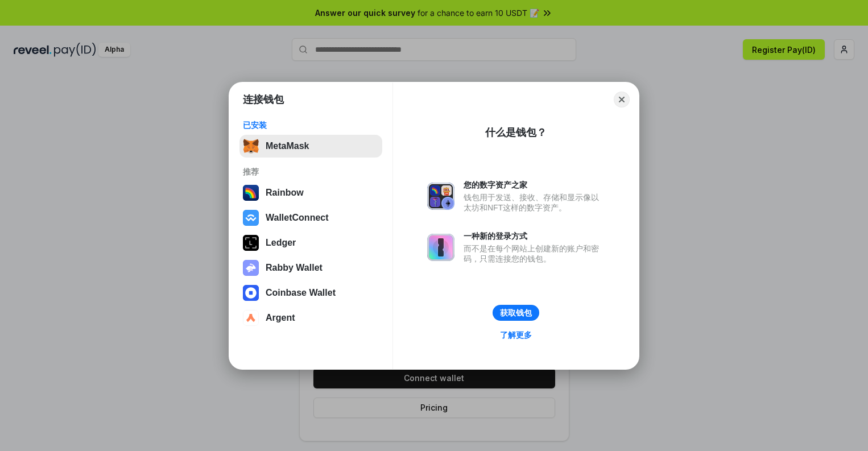 The height and width of the screenshot is (451, 868). Describe the element at coordinates (300, 293) in the screenshot. I see `div: Coinbase Wallet` at that location.